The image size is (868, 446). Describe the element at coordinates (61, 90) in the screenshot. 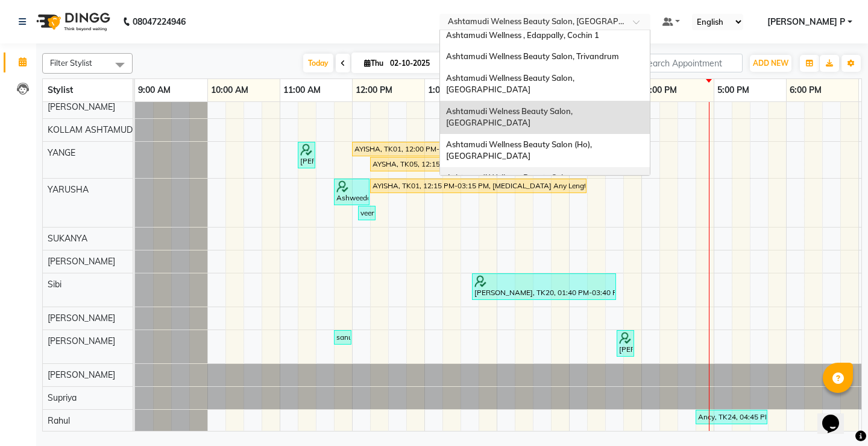

I see `span: Stylist` at that location.